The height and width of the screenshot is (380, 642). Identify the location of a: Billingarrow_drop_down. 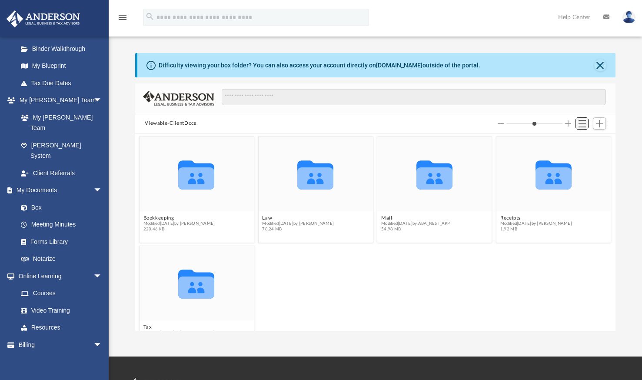
(60, 345).